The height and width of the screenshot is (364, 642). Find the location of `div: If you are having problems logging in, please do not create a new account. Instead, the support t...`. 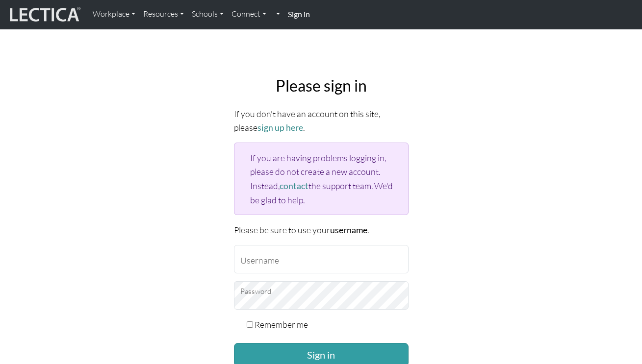

div: If you are having problems logging in, please do not create a new account. Instead, the support t... is located at coordinates (321, 179).